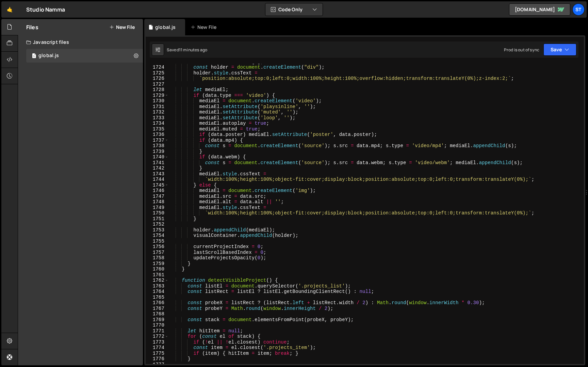 This screenshot has height=367, width=588. I want to click on div: 1776, so click(157, 359).